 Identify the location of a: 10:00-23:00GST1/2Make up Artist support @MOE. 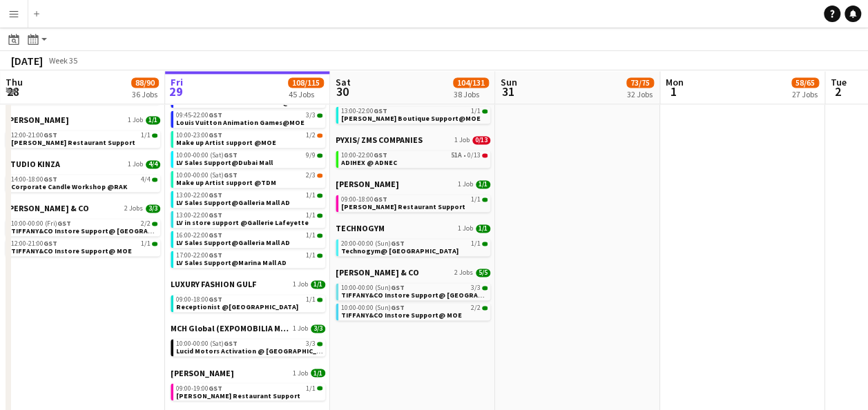
(249, 138).